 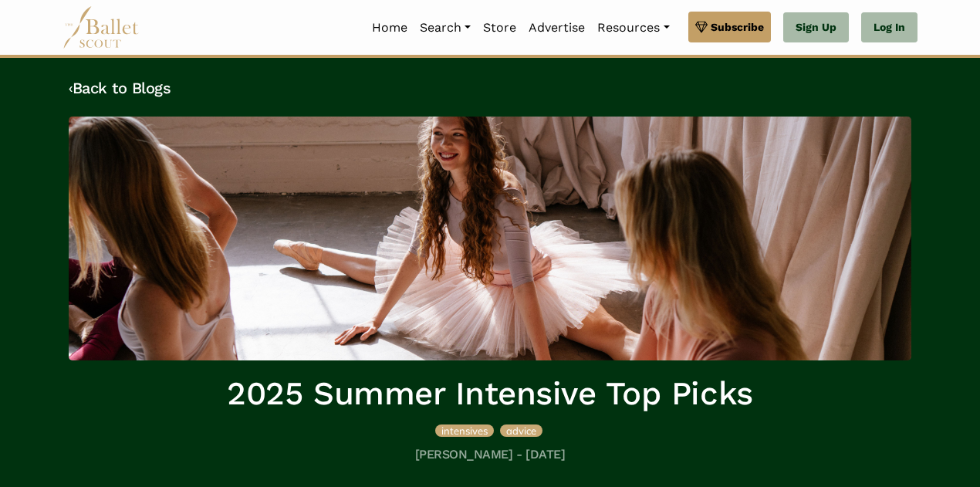 What do you see at coordinates (888, 28) in the screenshot?
I see `a: Log In` at bounding box center [888, 28].